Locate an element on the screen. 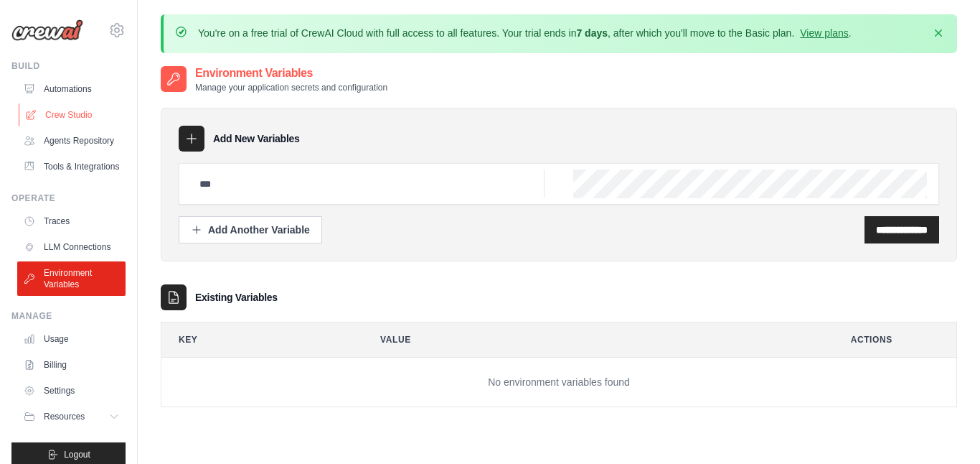 The height and width of the screenshot is (464, 980). a: Billing is located at coordinates (71, 365).